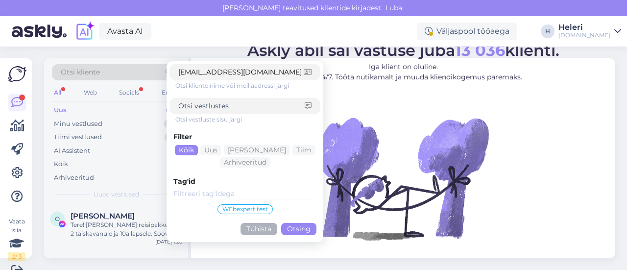 This screenshot has width=627, height=270. What do you see at coordinates (245, 137) in the screenshot?
I see `div: Filter` at bounding box center [245, 137].